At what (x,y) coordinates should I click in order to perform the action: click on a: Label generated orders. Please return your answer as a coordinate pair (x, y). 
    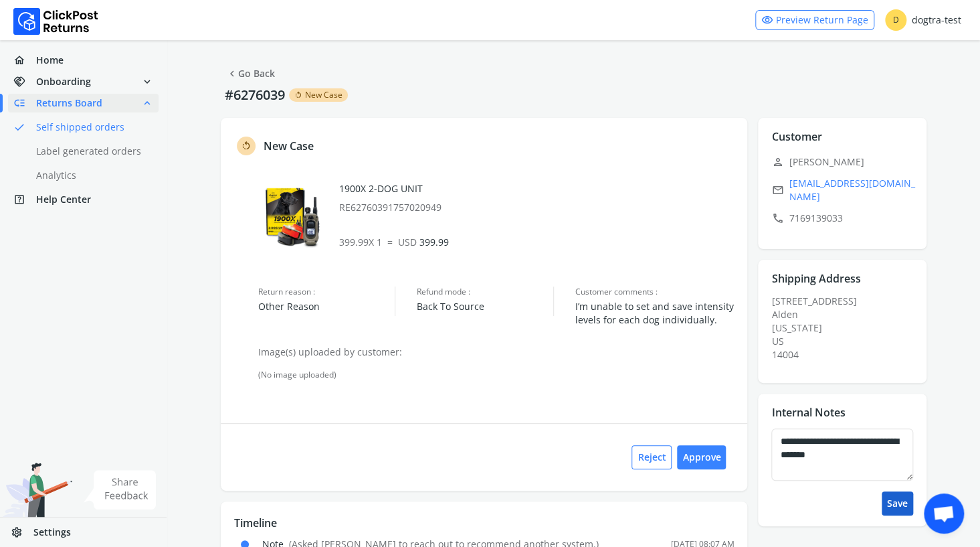
    Looking at the image, I should click on (91, 151).